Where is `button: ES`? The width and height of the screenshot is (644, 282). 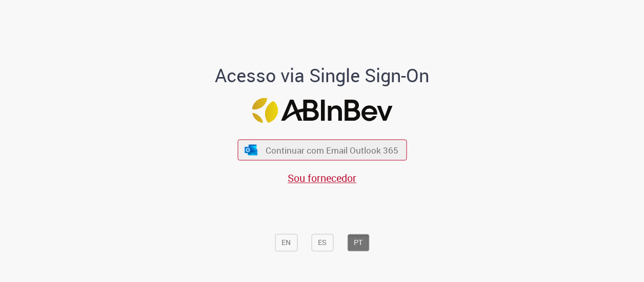 button: ES is located at coordinates (322, 242).